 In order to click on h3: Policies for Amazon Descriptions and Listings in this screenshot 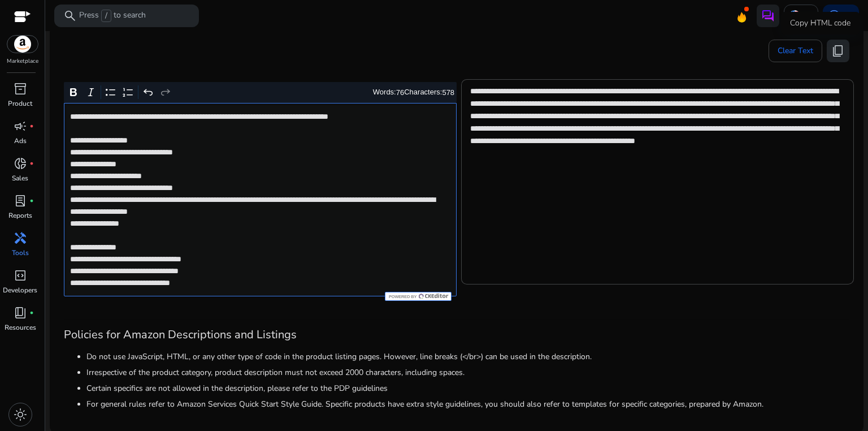, I will do `click(457, 335)`.